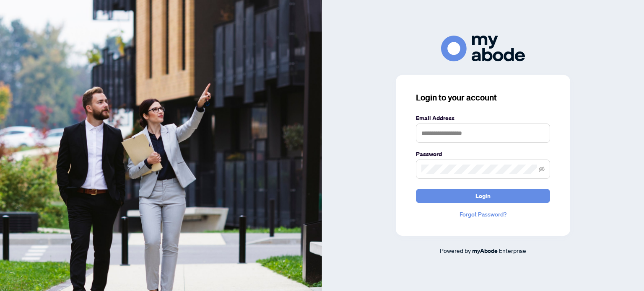 The height and width of the screenshot is (291, 644). Describe the element at coordinates (512, 250) in the screenshot. I see `span: Enterprise` at that location.